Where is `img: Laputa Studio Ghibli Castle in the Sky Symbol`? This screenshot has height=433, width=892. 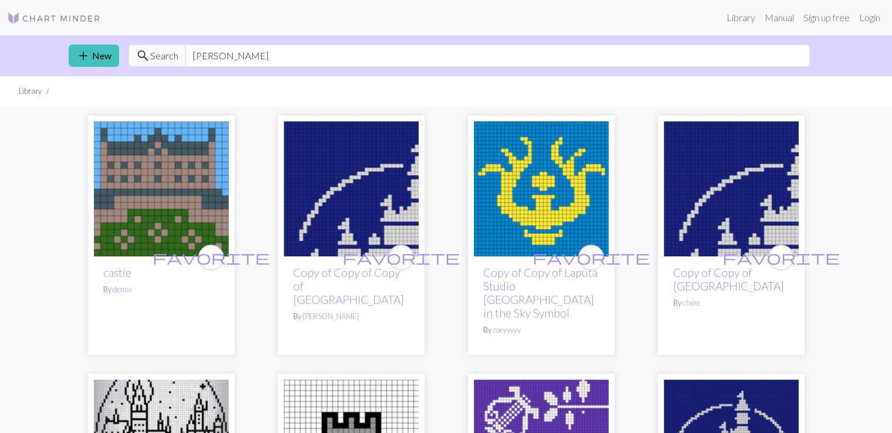
img: Laputa Studio Ghibli Castle in the Sky Symbol is located at coordinates (542, 189).